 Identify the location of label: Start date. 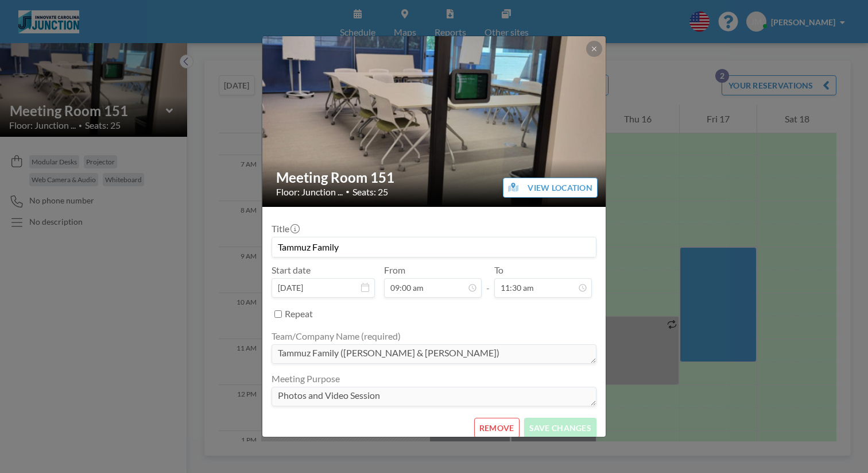
(291, 270).